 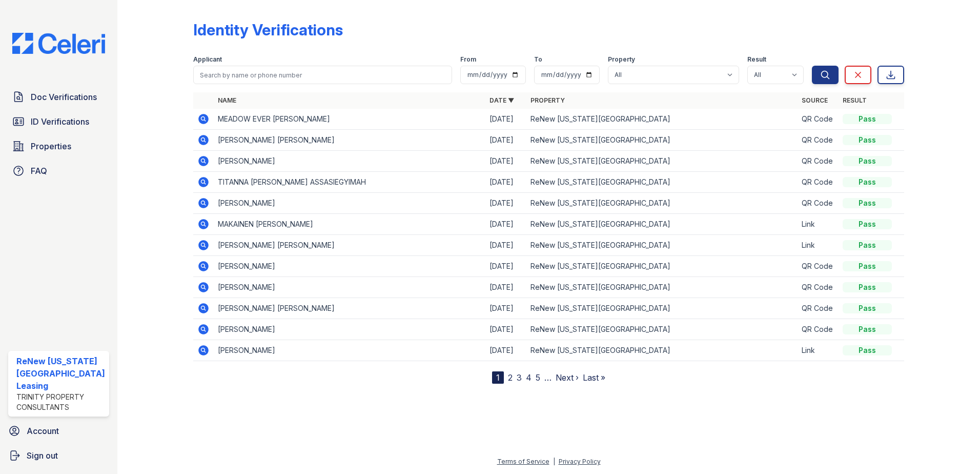 What do you see at coordinates (594, 378) in the screenshot?
I see `a: Last »` at bounding box center [594, 378].